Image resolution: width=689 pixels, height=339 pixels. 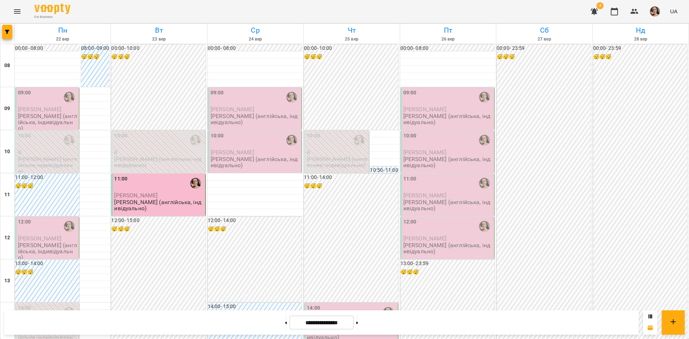 What do you see at coordinates (447, 264) in the screenshot?
I see `h6: 13:00 - 23:59` at bounding box center [447, 264].